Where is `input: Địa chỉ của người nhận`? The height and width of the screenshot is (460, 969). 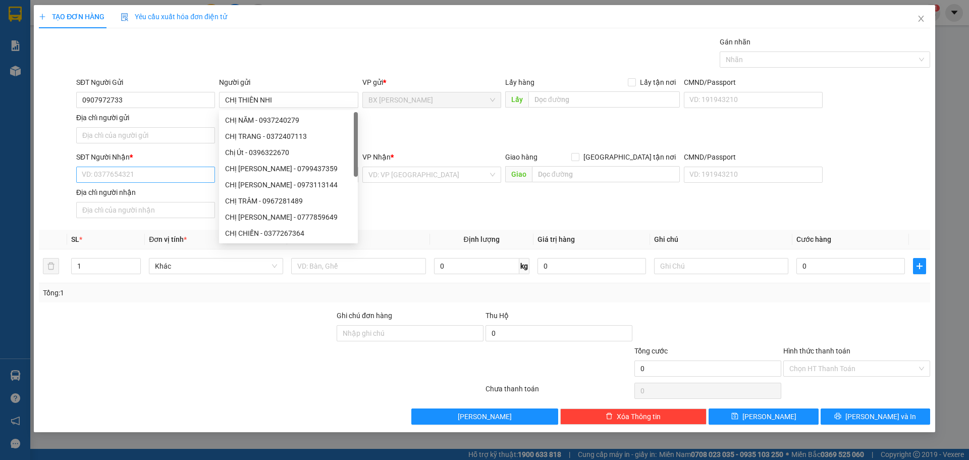 input: Địa chỉ của người nhận is located at coordinates (145, 210).